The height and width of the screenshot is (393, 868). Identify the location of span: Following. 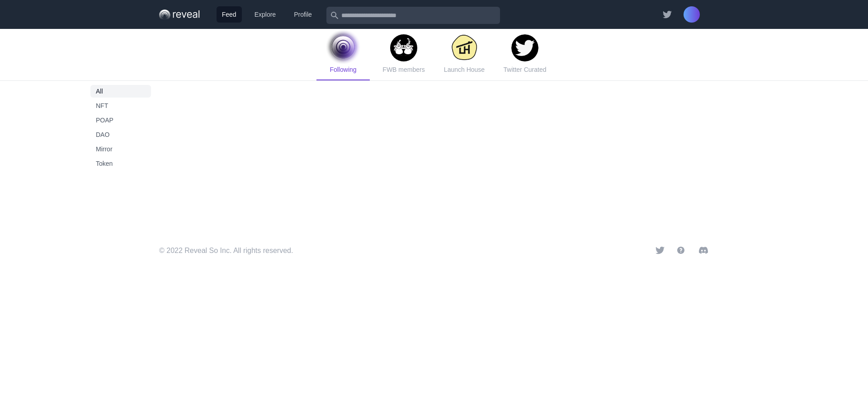
(343, 70).